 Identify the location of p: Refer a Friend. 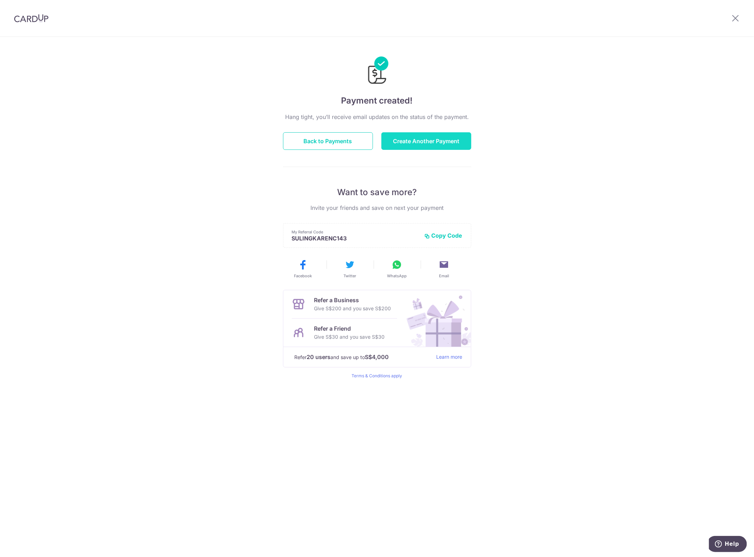
(349, 329).